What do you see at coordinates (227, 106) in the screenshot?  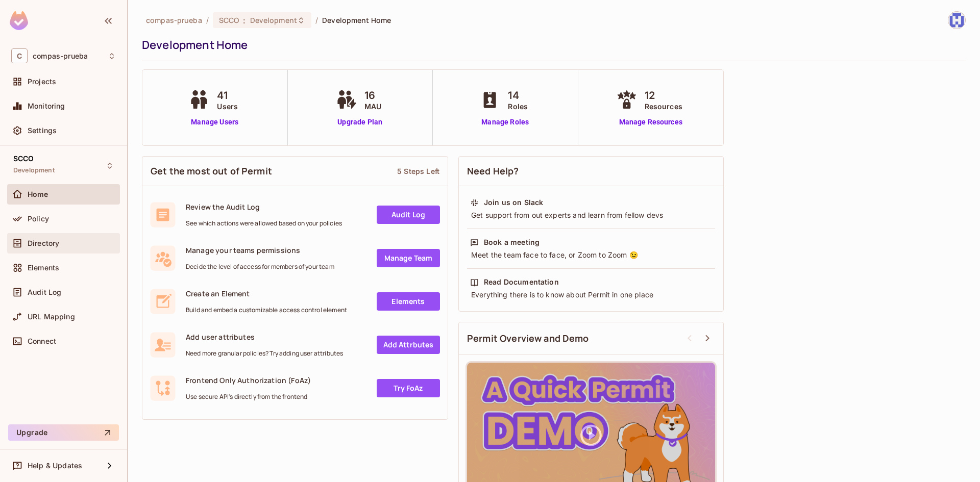 I see `span: Users` at bounding box center [227, 106].